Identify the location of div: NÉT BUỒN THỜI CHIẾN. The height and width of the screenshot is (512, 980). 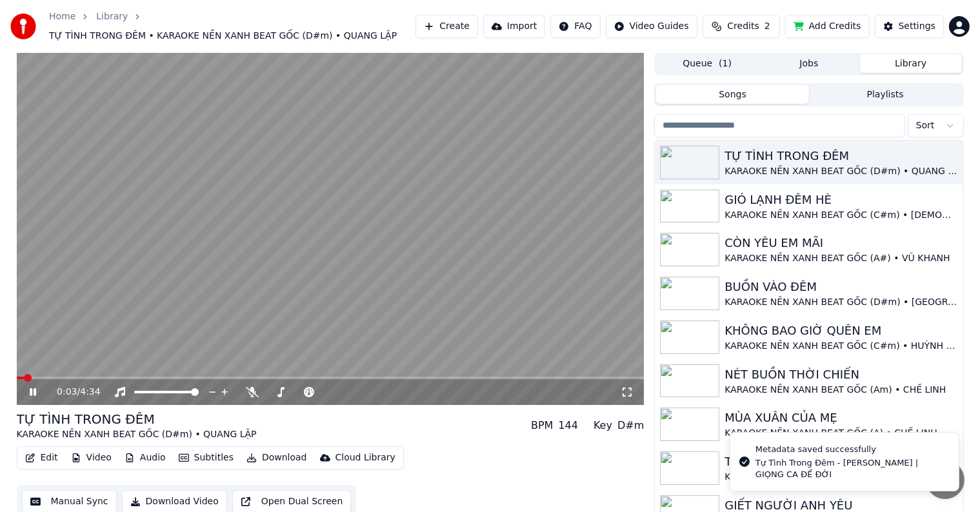
(841, 375).